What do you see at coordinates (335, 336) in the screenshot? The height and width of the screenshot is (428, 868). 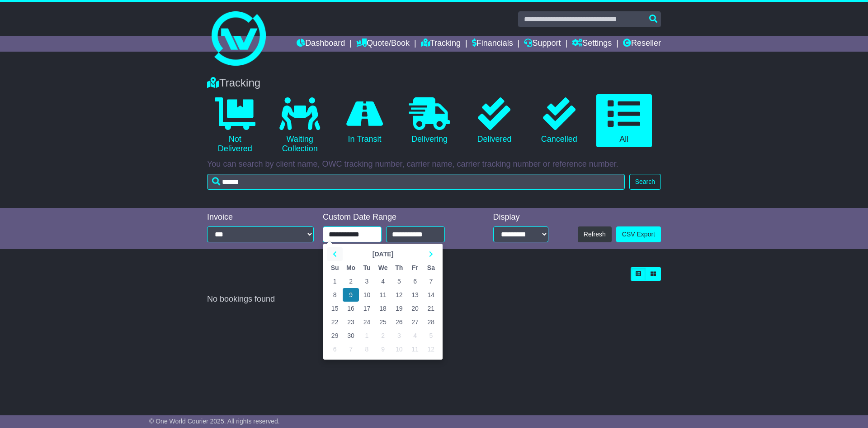 I see `td: 29` at bounding box center [335, 336].